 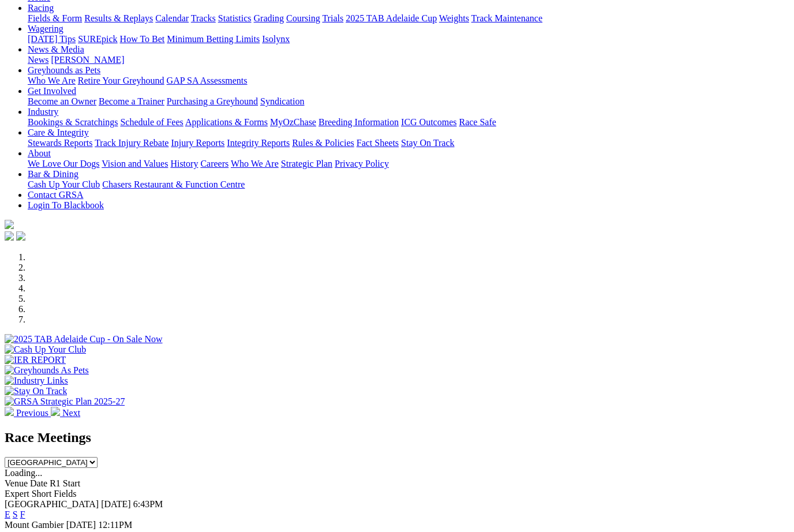 I want to click on a: News & Media, so click(x=56, y=49).